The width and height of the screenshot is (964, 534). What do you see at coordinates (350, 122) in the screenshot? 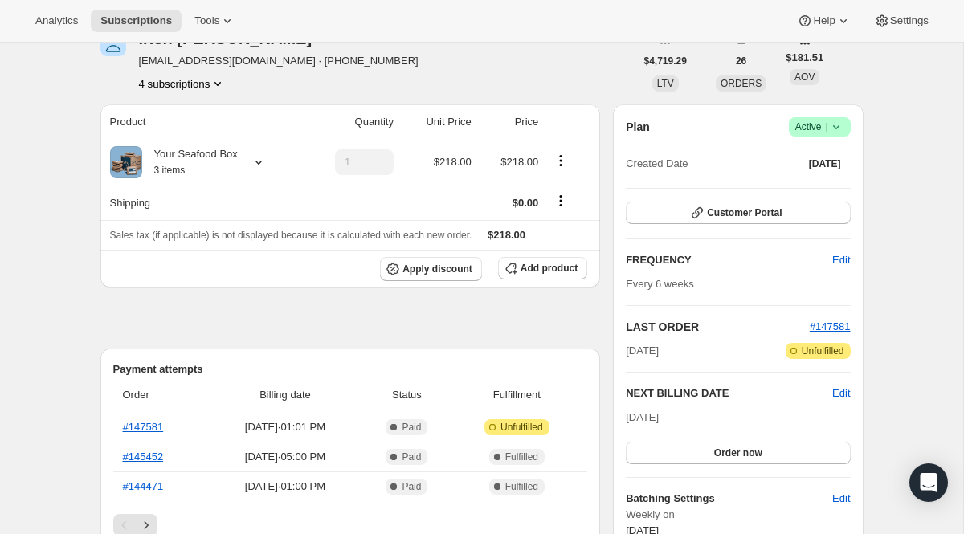
I see `th: Quantity` at bounding box center [350, 122].